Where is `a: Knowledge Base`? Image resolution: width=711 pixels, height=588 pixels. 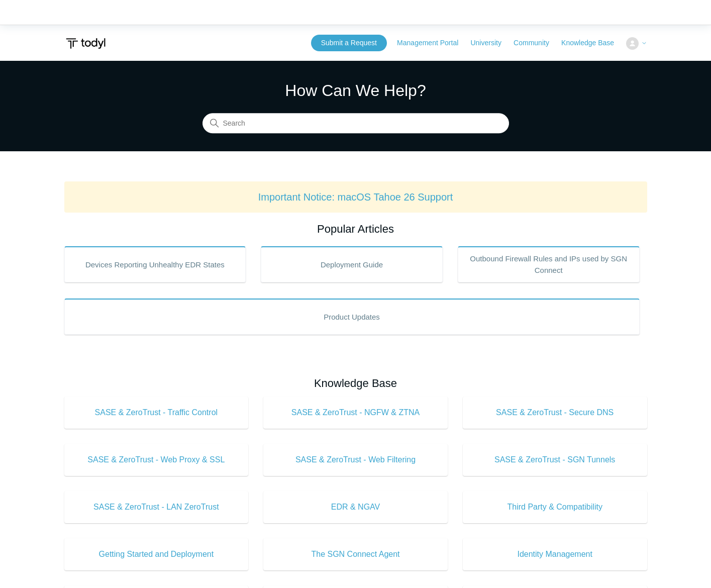
a: Knowledge Base is located at coordinates (592, 43).